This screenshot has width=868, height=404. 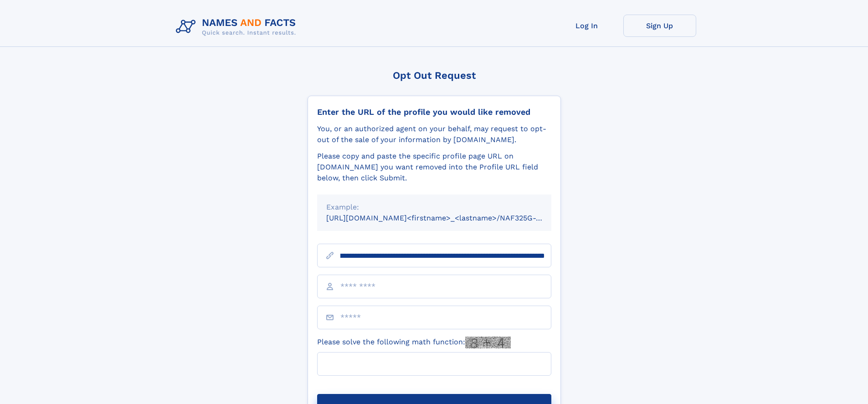 What do you see at coordinates (434, 112) in the screenshot?
I see `div: Enter the URL of the profile you would like removed` at bounding box center [434, 112].